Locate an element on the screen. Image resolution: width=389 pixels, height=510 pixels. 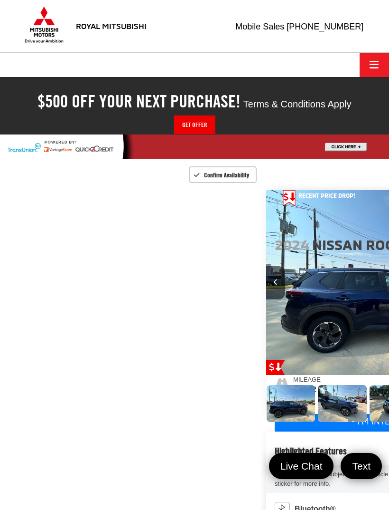
span: Mobile Sales is located at coordinates (260, 27).